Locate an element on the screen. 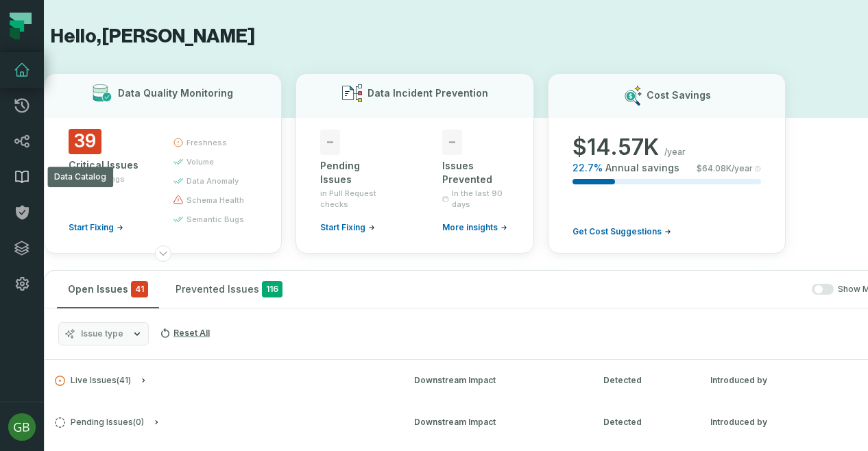 The image size is (868, 451). button: Live Issues(41) is located at coordinates (222, 381).